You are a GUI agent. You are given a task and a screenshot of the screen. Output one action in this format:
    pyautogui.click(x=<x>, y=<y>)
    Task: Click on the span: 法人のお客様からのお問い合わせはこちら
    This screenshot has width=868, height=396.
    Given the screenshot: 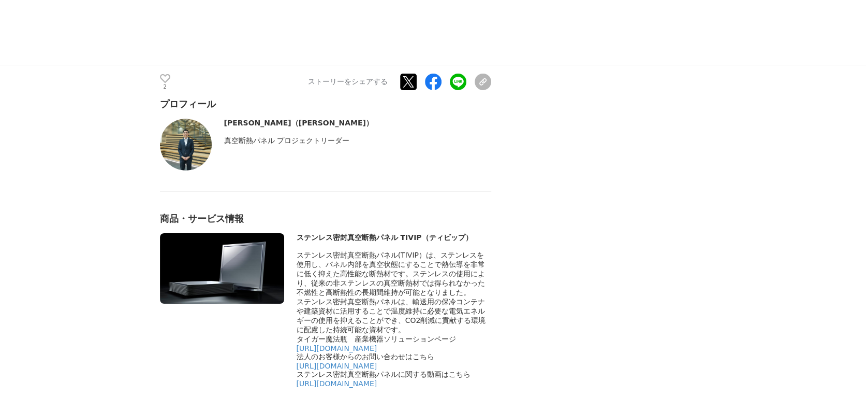 What is the action you would take?
    pyautogui.click(x=365, y=356)
    